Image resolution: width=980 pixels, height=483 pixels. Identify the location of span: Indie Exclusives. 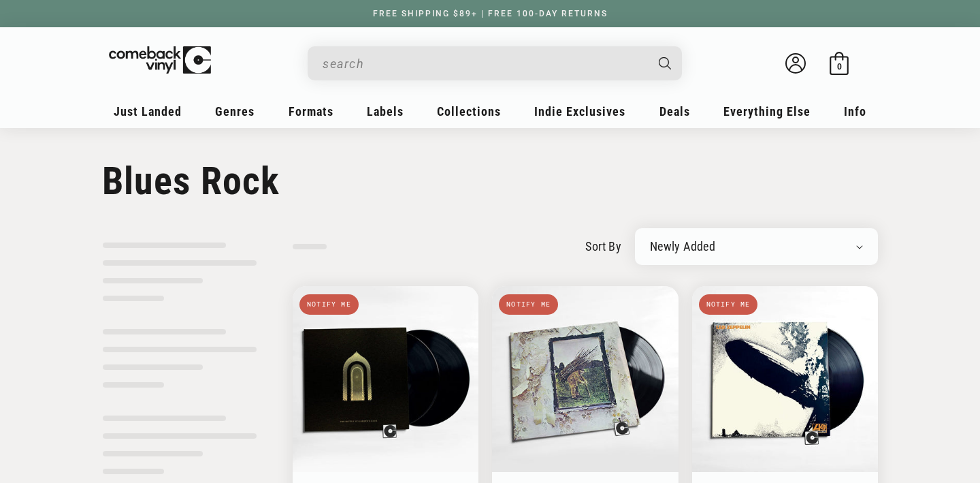
(580, 111).